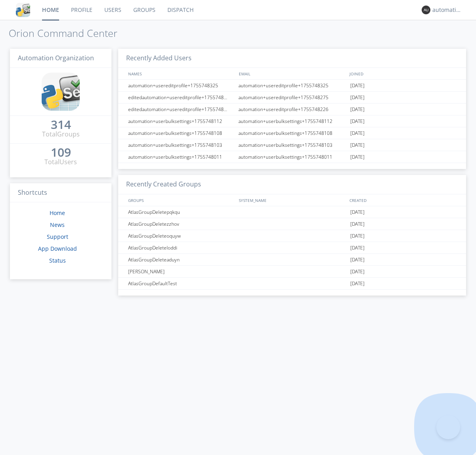 Image resolution: width=476 pixels, height=455 pixels. Describe the element at coordinates (61, 162) in the screenshot. I see `div: Total Users` at that location.